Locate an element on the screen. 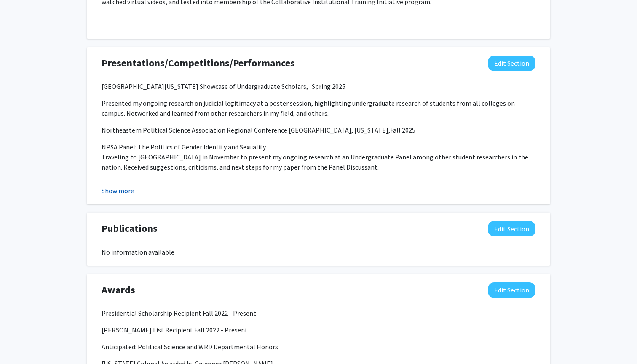 The image size is (637, 364). p: Anticipated: Political Science and WRD Departmental Honors is located at coordinates (318, 347).